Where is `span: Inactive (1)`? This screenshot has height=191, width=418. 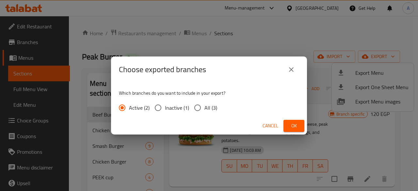 span: Inactive (1) is located at coordinates (177, 108).